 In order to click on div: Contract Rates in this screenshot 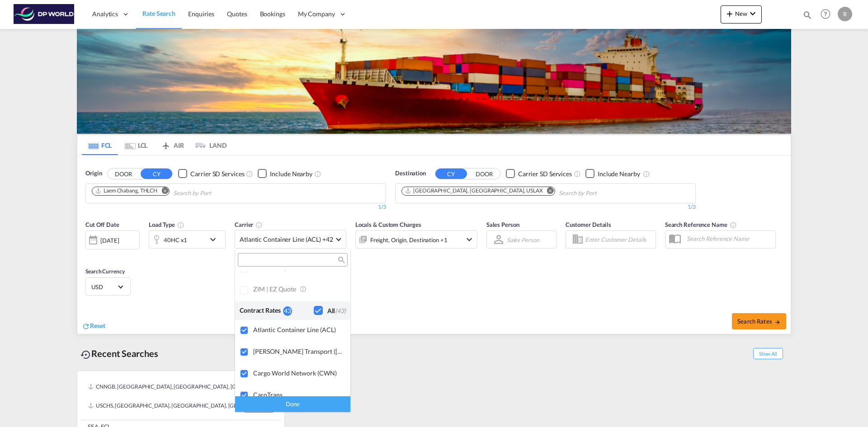, I will do `click(261, 311)`.